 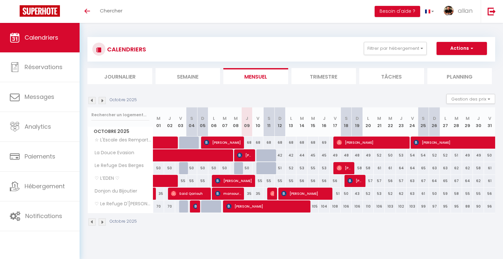 What do you see at coordinates (159, 122) in the screenshot?
I see `th: 01` at bounding box center [159, 122].